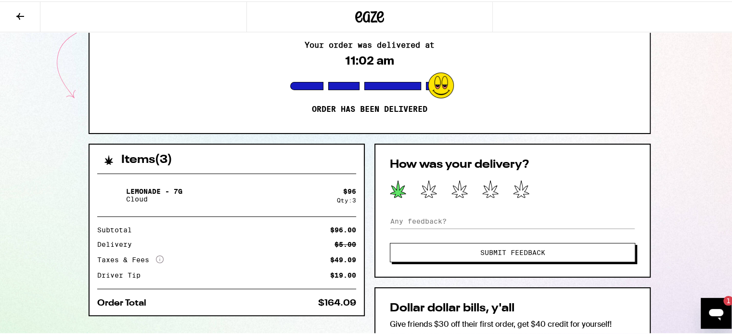  I want to click on div: $5.00, so click(345, 243).